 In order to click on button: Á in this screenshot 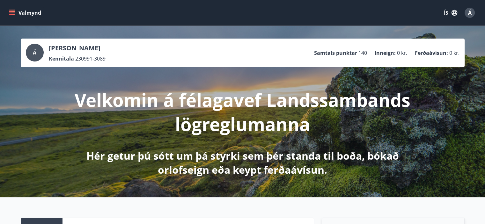, I will do `click(470, 13)`.